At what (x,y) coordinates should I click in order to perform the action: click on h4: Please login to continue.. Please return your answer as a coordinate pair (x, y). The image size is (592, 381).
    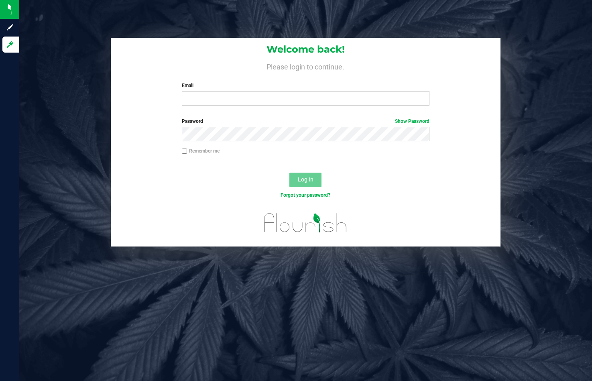
    Looking at the image, I should click on (305, 66).